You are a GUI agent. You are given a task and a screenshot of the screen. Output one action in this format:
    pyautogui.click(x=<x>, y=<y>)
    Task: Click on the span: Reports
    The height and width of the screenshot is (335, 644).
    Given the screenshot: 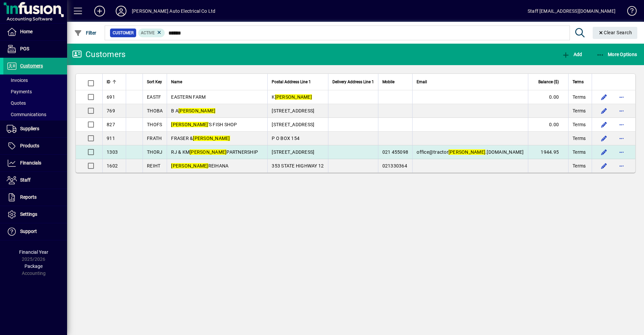 What is the action you would take?
    pyautogui.click(x=28, y=197)
    